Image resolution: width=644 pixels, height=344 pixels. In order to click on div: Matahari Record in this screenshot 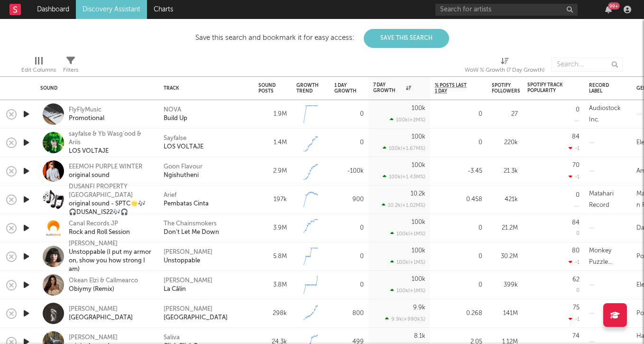, I will do `click(608, 199)`.